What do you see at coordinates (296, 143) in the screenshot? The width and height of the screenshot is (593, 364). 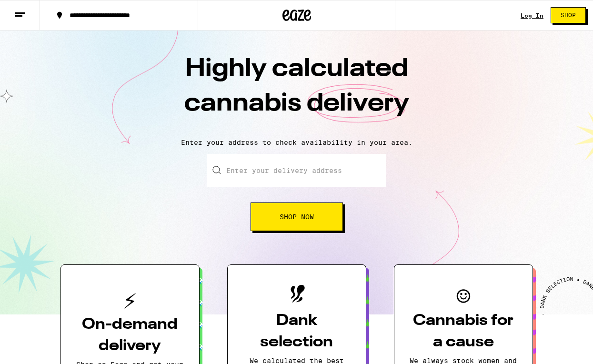 I see `p: Enter your address to check availability in your area.` at bounding box center [296, 143].